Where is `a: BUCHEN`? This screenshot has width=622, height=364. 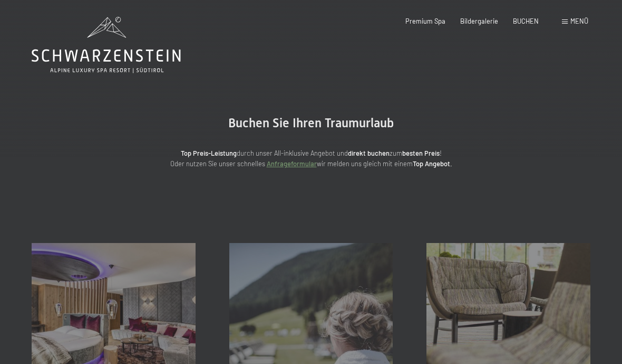
a: BUCHEN is located at coordinates (526, 21).